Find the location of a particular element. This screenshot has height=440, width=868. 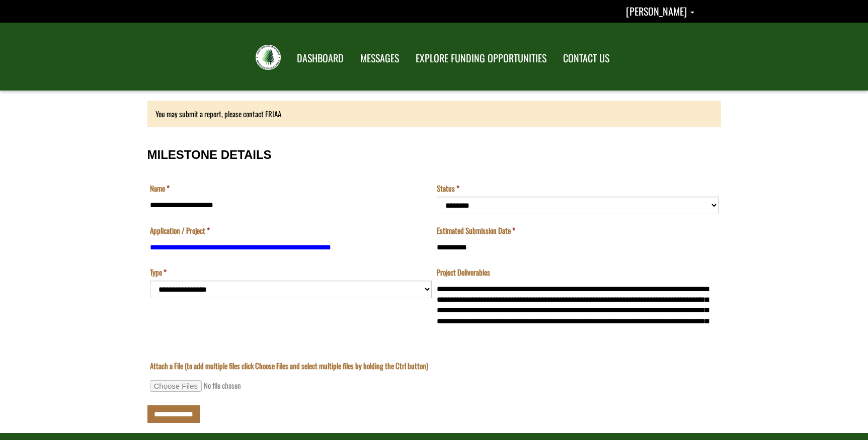

img: FRIAA Submissions Portal is located at coordinates (268, 57).